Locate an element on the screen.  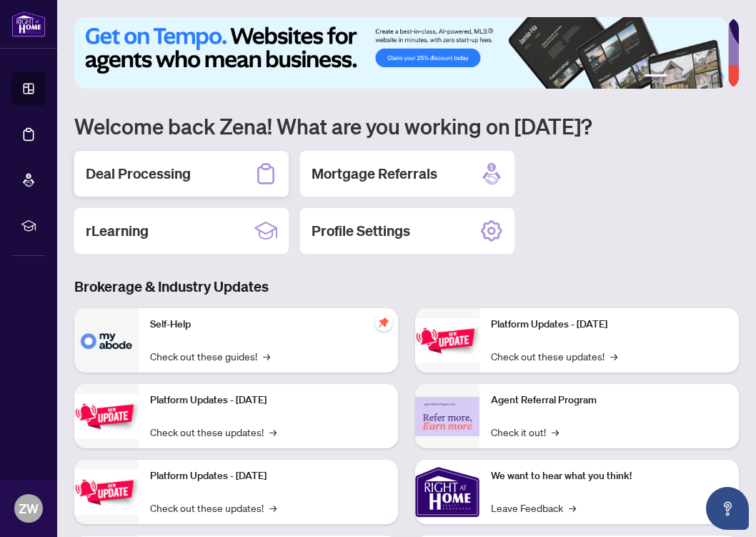
button: 3 is located at coordinates (688, 77).